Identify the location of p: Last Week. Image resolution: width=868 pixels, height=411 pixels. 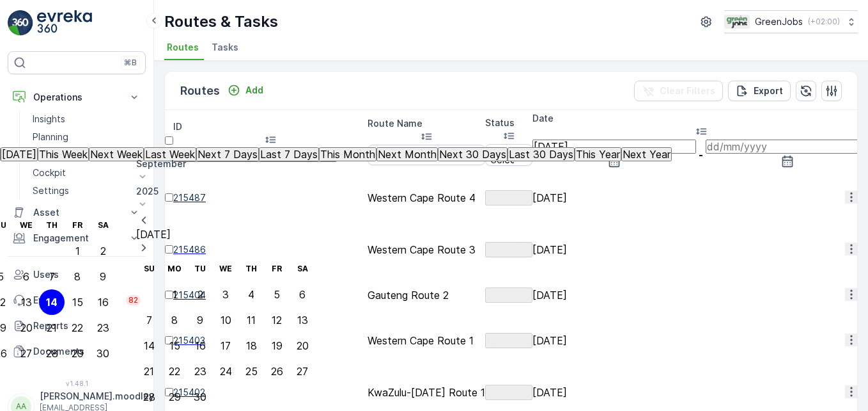
(170, 154).